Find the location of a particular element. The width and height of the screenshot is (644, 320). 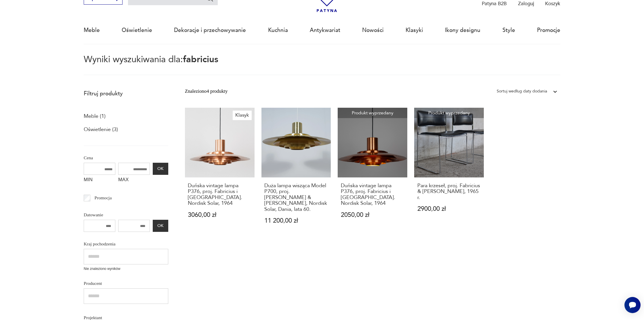

a: KlasykDuńska vintage lampa P376, proj. Fabricius i Kastholm. Nordisk Solar, 1964Duńska vintage la... is located at coordinates (220, 173).